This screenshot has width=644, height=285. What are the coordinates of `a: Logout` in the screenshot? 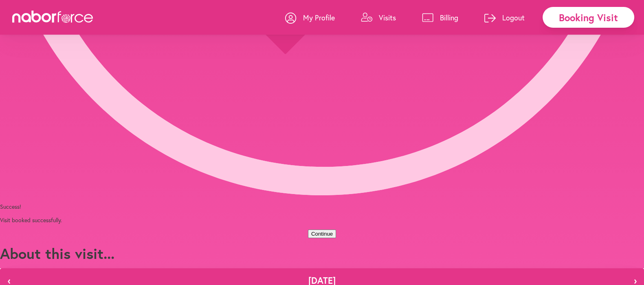 It's located at (504, 17).